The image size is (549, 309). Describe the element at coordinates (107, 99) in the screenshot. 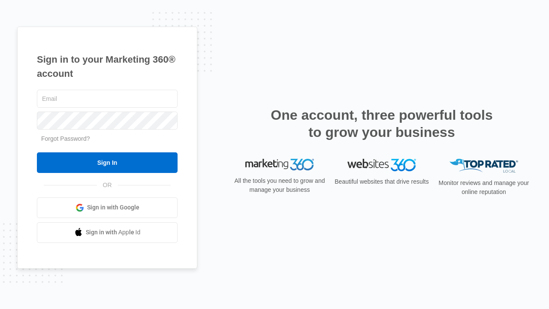

I see `input: Email` at that location.